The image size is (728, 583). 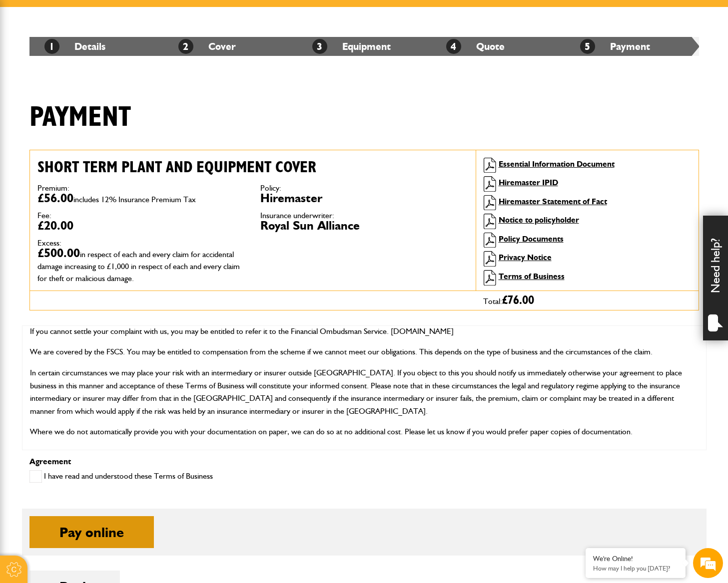 What do you see at coordinates (91, 532) in the screenshot?
I see `button: Pay online` at bounding box center [91, 532].